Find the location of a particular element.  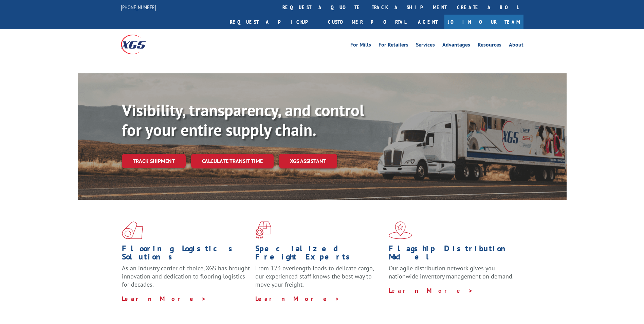

a: For Mills is located at coordinates (361, 46).